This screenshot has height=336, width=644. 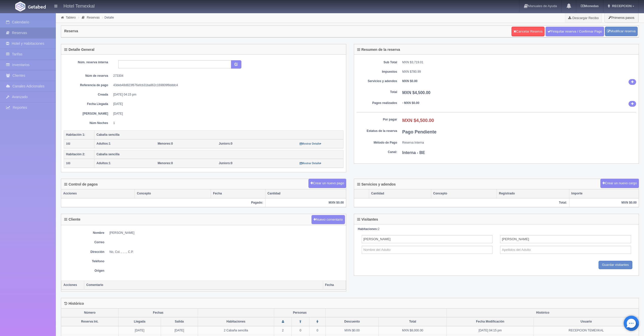 I want to click on b: MXN $4,500.00, so click(x=418, y=120).